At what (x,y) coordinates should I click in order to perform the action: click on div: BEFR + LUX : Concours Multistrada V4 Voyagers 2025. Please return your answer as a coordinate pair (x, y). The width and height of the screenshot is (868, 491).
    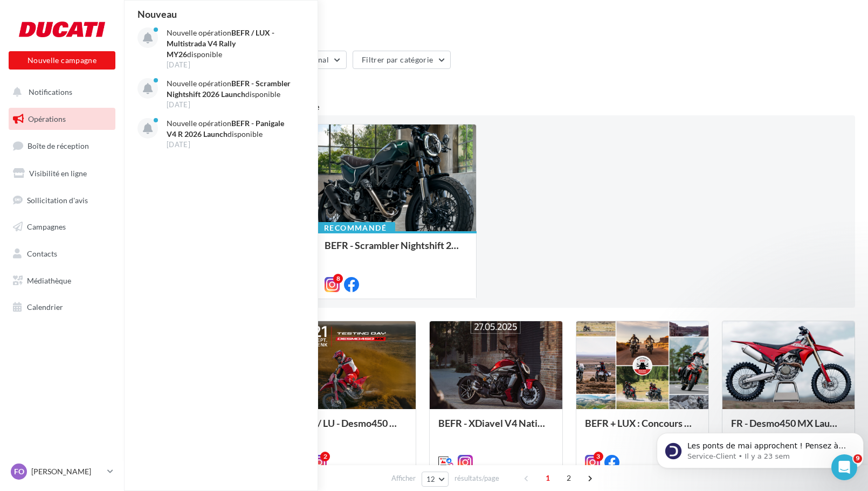
    Looking at the image, I should click on (642, 429).